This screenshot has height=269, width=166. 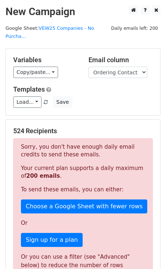 I want to click on a: Copy/paste..., so click(x=36, y=72).